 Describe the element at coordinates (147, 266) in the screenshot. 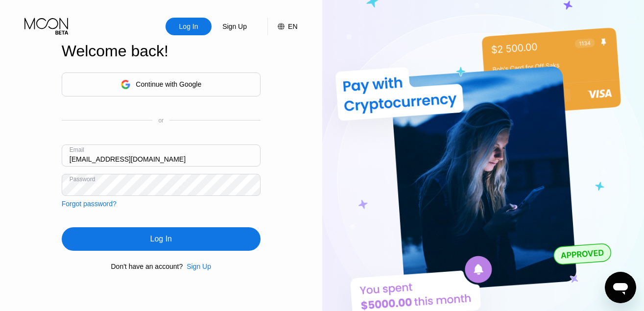

I see `div: Don't have an account?` at that location.